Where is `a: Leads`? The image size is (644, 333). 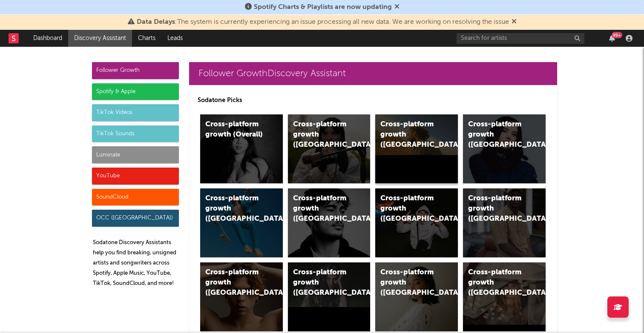 a: Leads is located at coordinates (175, 38).